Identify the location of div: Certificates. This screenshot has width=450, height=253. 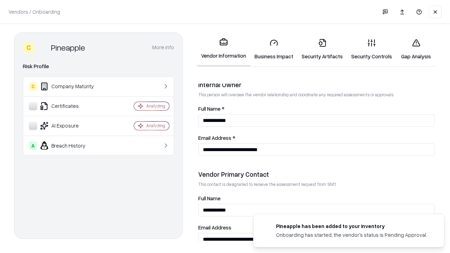
(71, 106).